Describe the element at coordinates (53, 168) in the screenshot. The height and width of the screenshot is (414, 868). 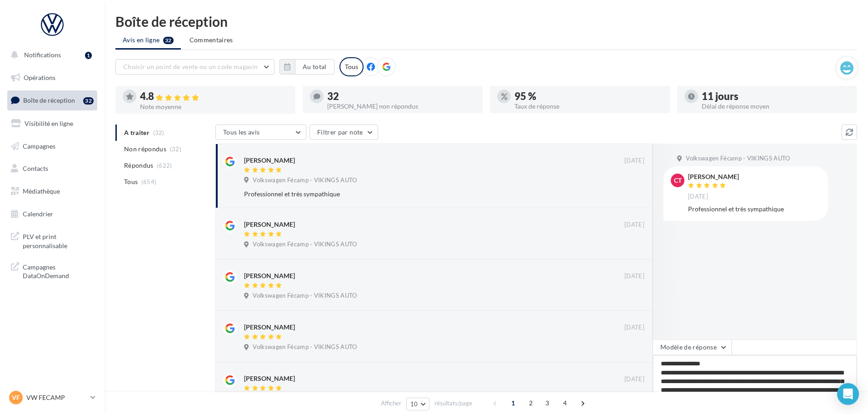
I see `a: Contacts` at that location.